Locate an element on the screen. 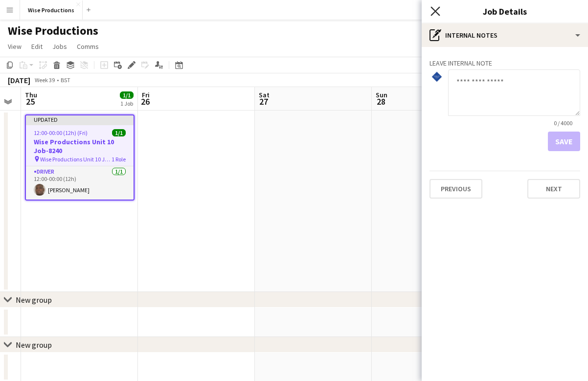 The image size is (588, 381). span: Fri is located at coordinates (146, 95).